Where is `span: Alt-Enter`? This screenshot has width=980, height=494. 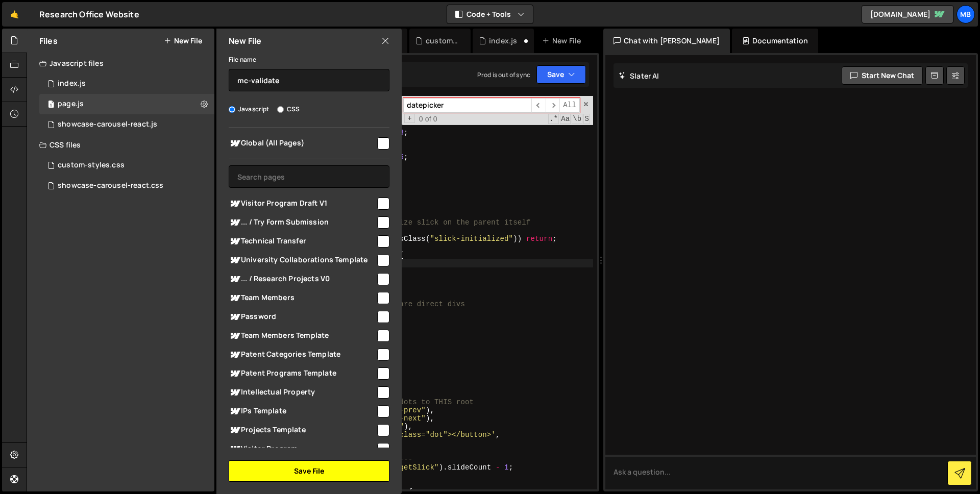
span: Alt-Enter is located at coordinates (570, 105).